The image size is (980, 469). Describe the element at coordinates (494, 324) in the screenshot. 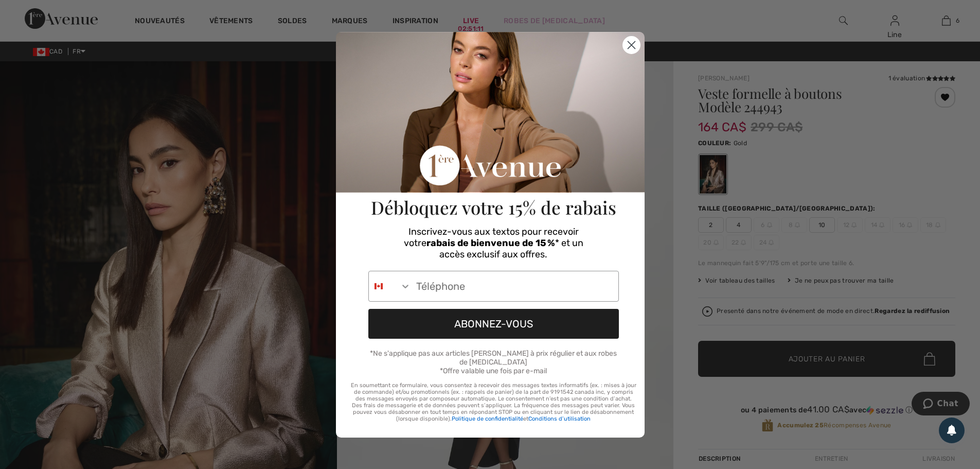

I see `button: ABONNEZ-VOUS` at that location.